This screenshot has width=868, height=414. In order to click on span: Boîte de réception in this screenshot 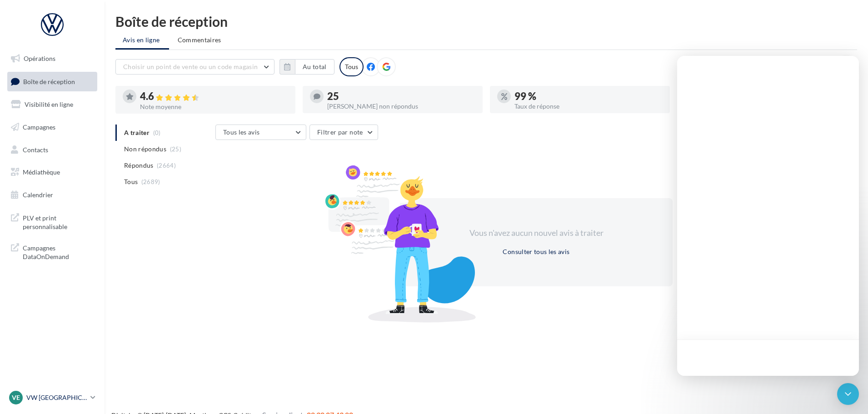, I will do `click(49, 81)`.